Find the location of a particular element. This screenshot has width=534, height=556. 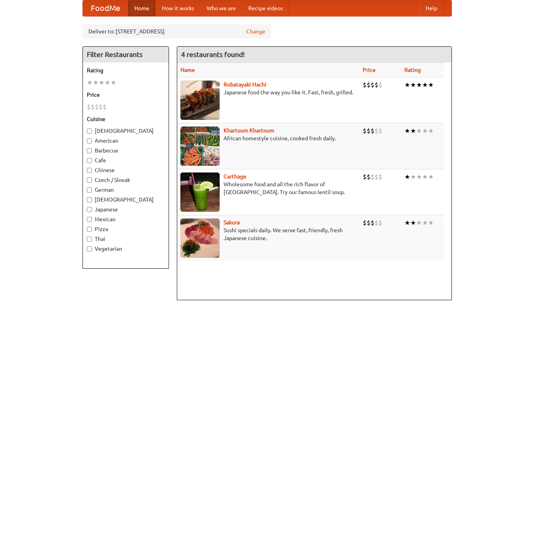

a: Price is located at coordinates (369, 70).